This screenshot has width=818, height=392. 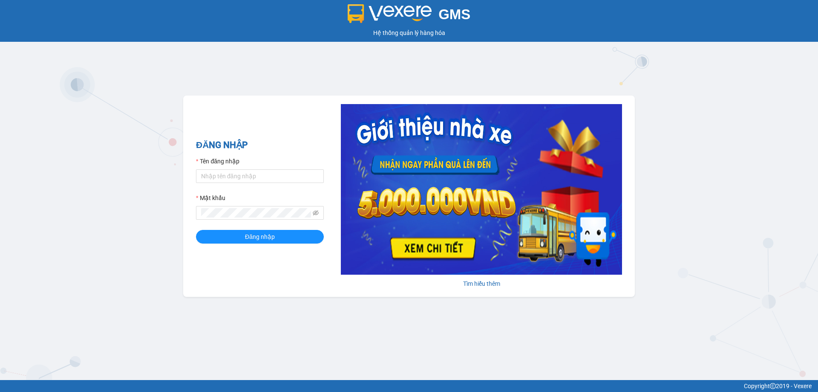 What do you see at coordinates (218, 161) in the screenshot?
I see `label: Tên đăng nhập` at bounding box center [218, 161].